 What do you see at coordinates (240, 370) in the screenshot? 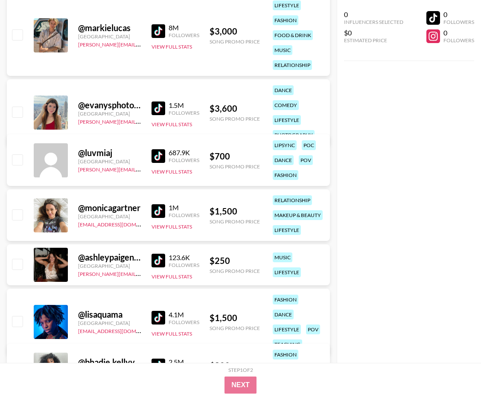
I see `div: Step 1 of 2` at bounding box center [240, 370].